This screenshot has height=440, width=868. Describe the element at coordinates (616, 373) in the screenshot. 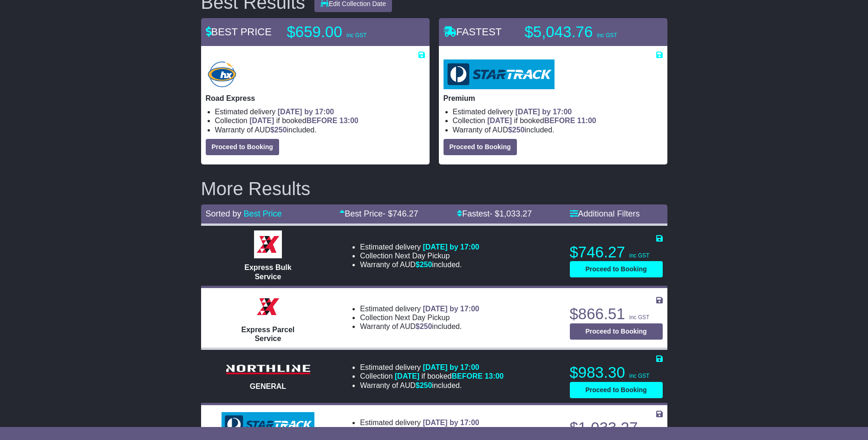

I see `p: $983.30` at that location.